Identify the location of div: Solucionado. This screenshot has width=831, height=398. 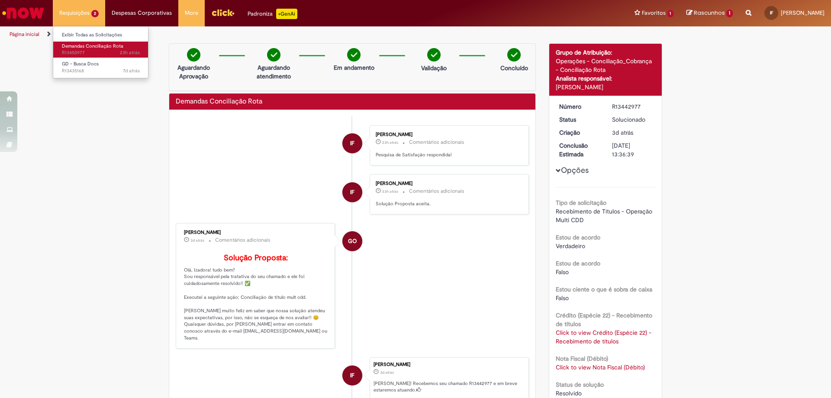
(632, 119).